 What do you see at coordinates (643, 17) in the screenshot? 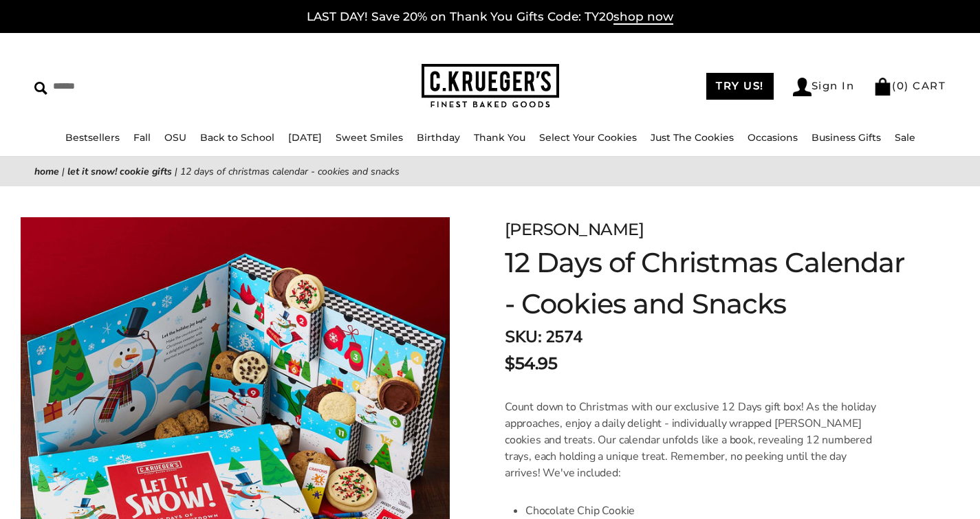
I see `span: shop now` at bounding box center [643, 17].